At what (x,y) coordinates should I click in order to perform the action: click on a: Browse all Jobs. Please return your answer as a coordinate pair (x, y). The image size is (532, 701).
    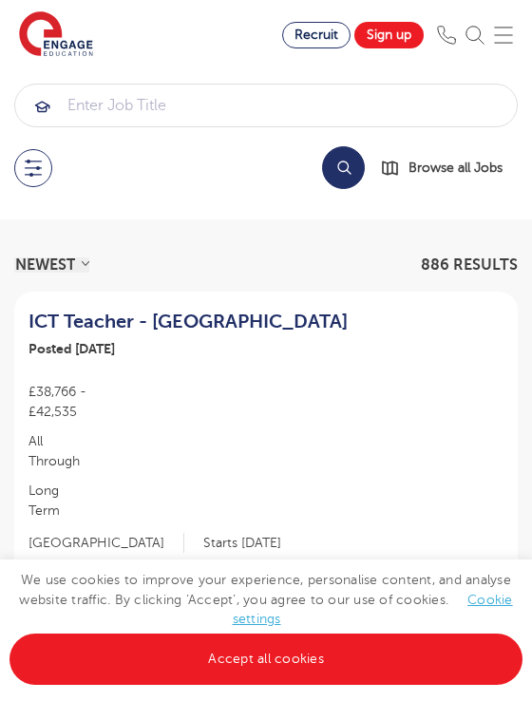
    Looking at the image, I should click on (449, 167).